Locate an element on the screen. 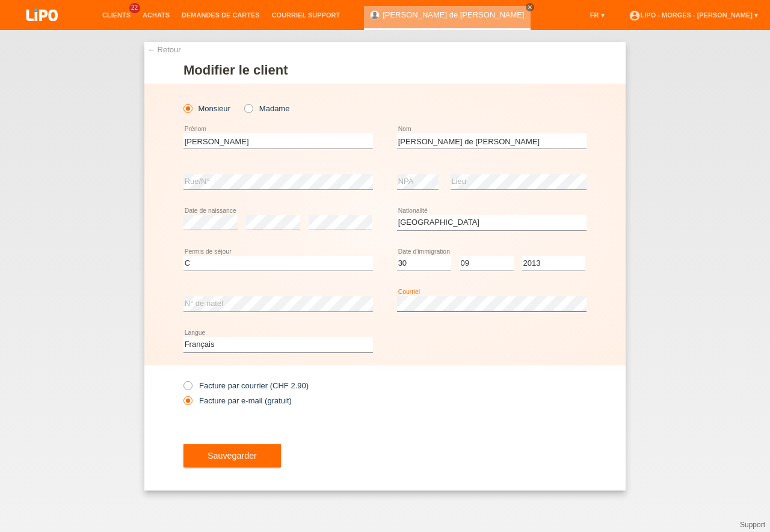 The width and height of the screenshot is (770, 532). label: Facture par courrier (CHF 2.90) is located at coordinates (246, 386).